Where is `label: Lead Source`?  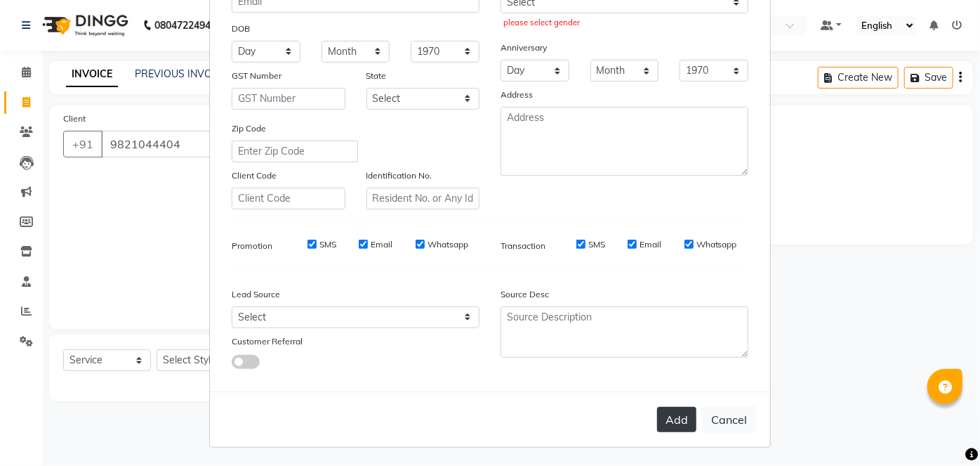 label: Lead Source is located at coordinates (256, 294).